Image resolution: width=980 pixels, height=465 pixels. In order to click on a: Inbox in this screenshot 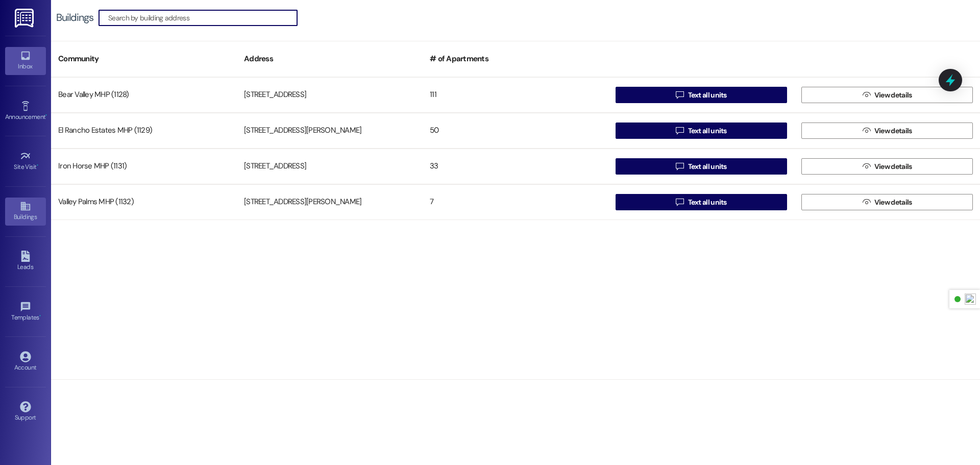, I will do `click(26, 61)`.